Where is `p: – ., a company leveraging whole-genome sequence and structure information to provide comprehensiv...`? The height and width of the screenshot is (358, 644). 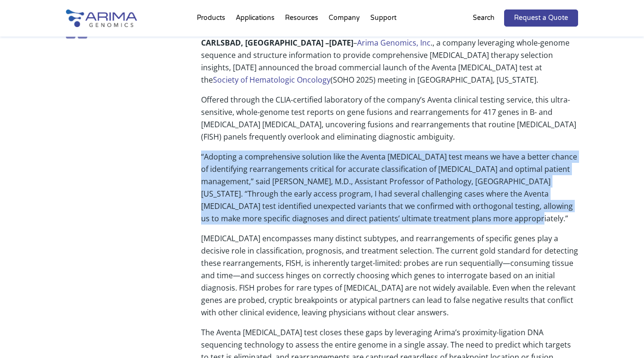
p: – ., a company leveraging whole-genome sequence and structure information to provide comprehensiv... is located at coordinates (389, 65).